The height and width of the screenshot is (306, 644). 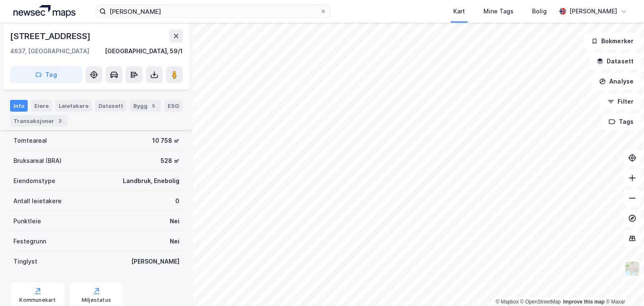 What do you see at coordinates (616, 81) in the screenshot?
I see `button: Analyse` at bounding box center [616, 81].